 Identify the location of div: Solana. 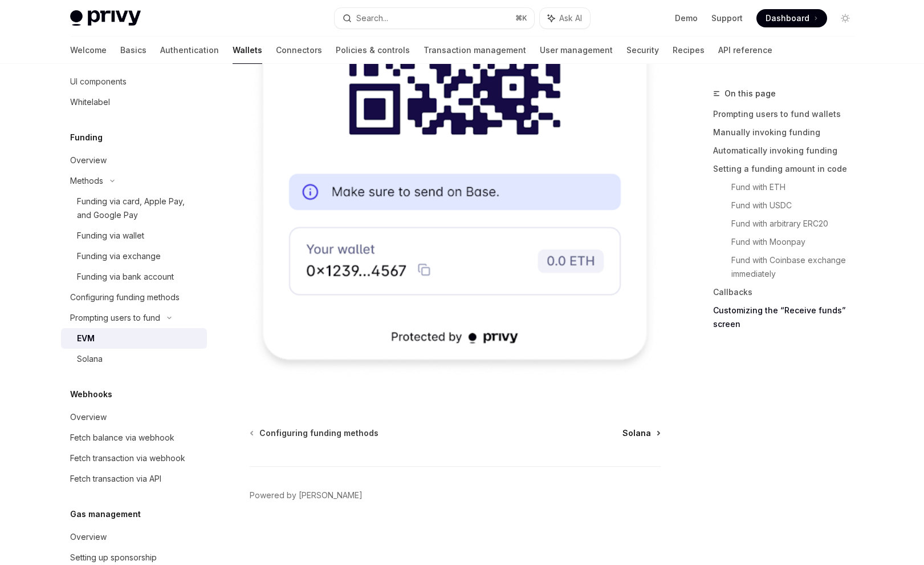
(90, 359).